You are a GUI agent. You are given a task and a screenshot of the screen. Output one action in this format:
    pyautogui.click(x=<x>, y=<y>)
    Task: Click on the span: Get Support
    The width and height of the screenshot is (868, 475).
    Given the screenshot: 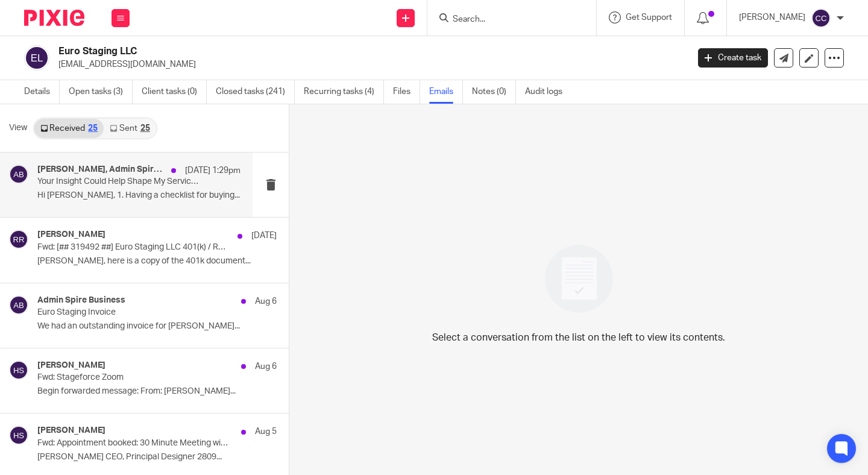 What is the action you would take?
    pyautogui.click(x=649, y=17)
    